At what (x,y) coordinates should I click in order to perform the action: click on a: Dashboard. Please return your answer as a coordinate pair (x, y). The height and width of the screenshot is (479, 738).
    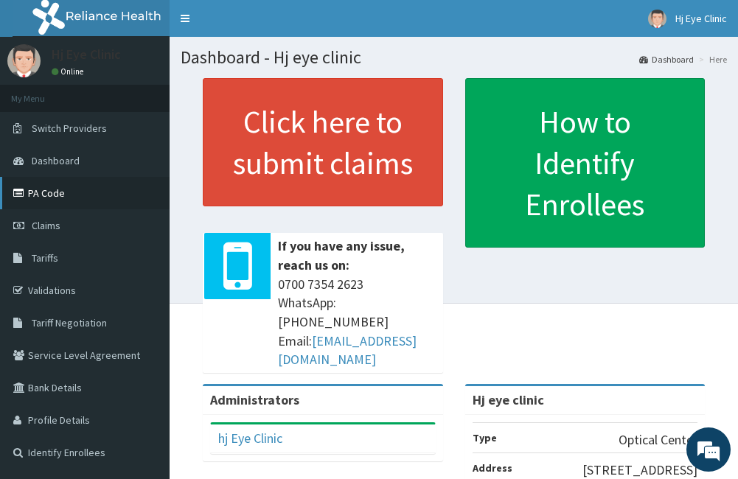
    Looking at the image, I should click on (666, 59).